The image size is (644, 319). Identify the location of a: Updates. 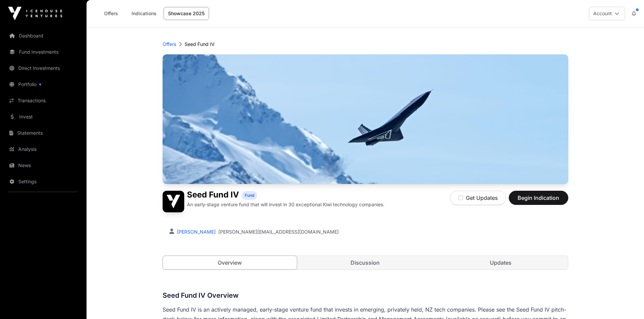
(501, 263).